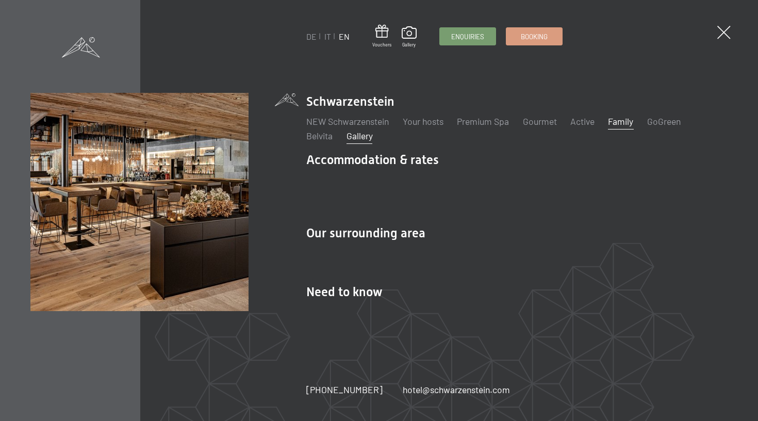  Describe the element at coordinates (381, 45) in the screenshot. I see `span: Vouchers` at that location.